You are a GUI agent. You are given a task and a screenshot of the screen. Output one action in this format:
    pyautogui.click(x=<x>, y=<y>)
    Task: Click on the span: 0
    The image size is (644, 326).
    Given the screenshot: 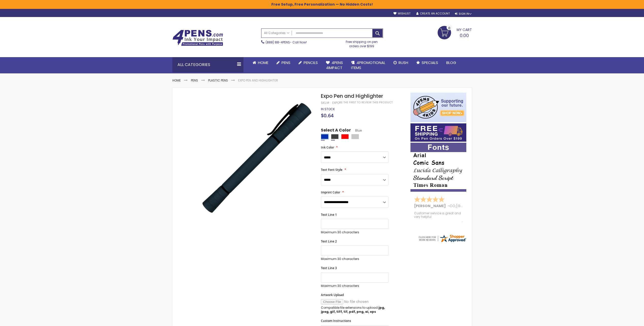 What is the action you would take?
    pyautogui.click(x=449, y=28)
    